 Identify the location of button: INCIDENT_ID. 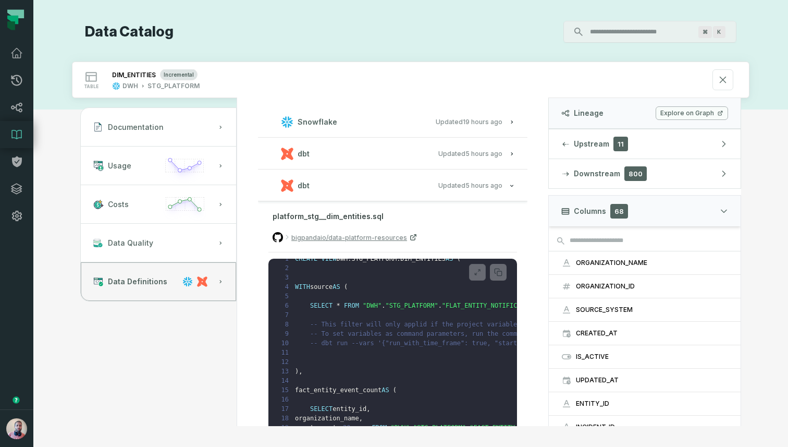
(645, 427).